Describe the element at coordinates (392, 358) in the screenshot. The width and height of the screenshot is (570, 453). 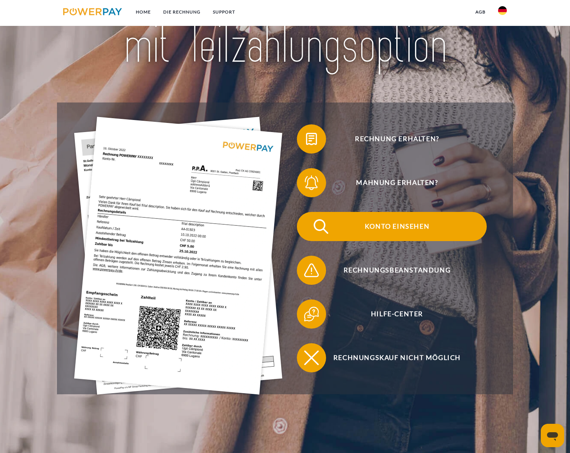
I see `button: Rechnungskauf nicht möglich` at that location.